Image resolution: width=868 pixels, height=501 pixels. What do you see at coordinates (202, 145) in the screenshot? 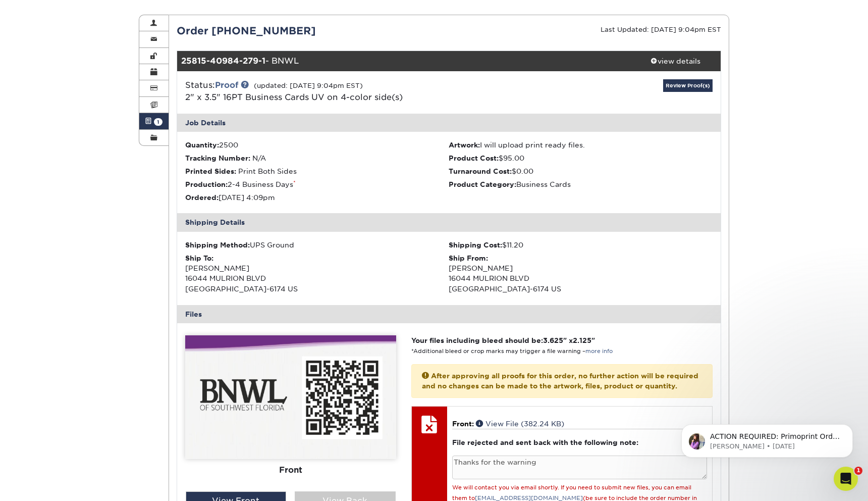
I see `strong: Quantity:` at bounding box center [202, 145].